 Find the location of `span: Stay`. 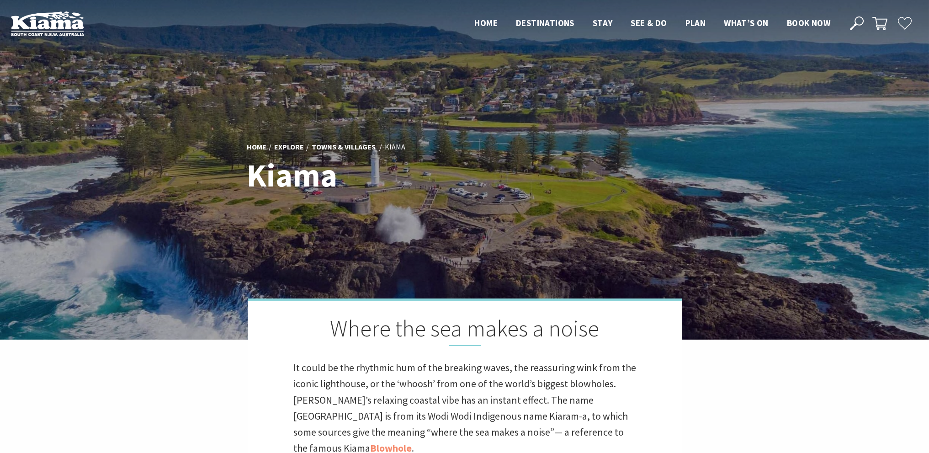

span: Stay is located at coordinates (603, 23).